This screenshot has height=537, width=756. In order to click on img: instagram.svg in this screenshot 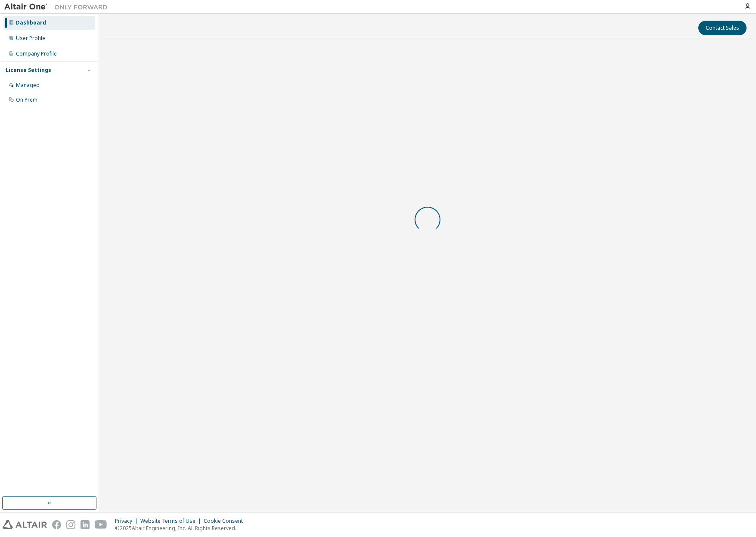, I will do `click(71, 524)`.